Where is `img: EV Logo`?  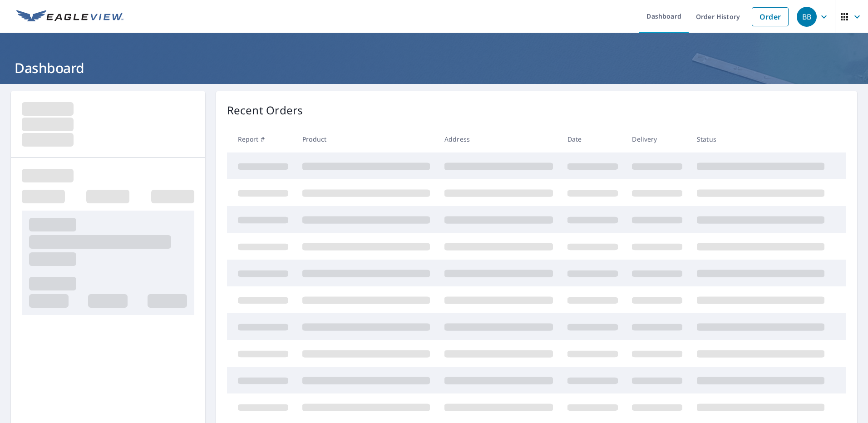 img: EV Logo is located at coordinates (70, 17).